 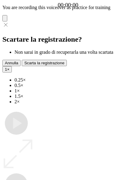 I want to click on li: 1×, so click(x=74, y=91).